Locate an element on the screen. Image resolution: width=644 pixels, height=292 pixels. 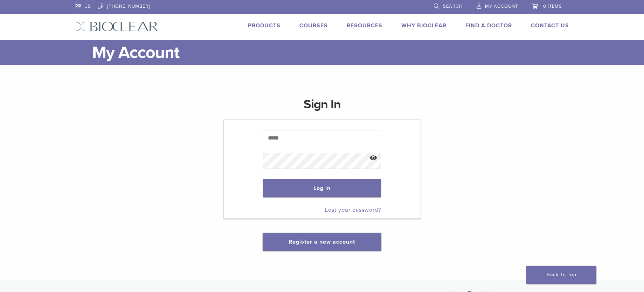
img: Bioclear is located at coordinates (117, 26).